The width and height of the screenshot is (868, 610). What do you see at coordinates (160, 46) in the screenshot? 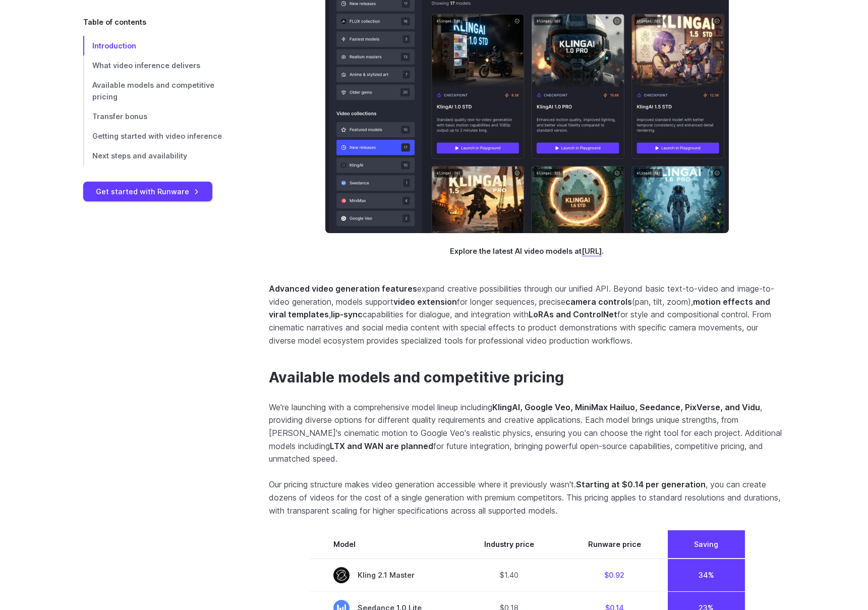
I see `a: Introduction` at bounding box center [160, 46].